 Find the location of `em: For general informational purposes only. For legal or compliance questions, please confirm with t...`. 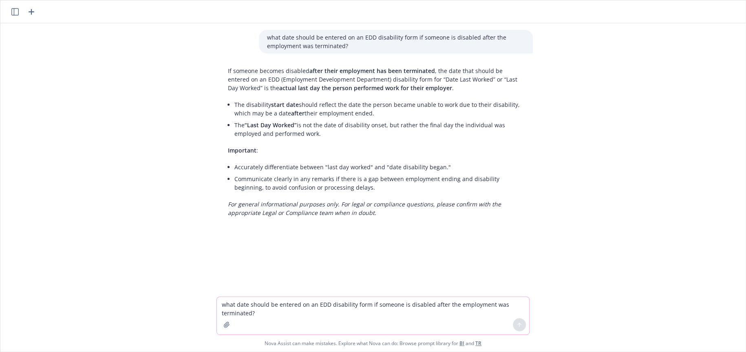

em: For general informational purposes only. For legal or compliance questions, please confirm with t... is located at coordinates (364, 208).